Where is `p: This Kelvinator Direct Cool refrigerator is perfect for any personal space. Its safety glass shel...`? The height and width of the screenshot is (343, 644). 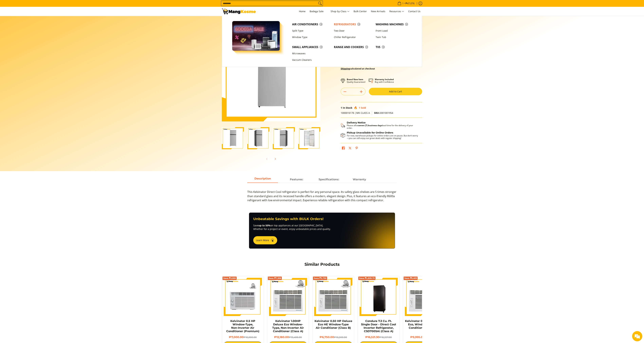
p: This Kelvinator Direct Cool refrigerator is perfect for any personal space. Its safety glass shel... is located at coordinates (322, 198).